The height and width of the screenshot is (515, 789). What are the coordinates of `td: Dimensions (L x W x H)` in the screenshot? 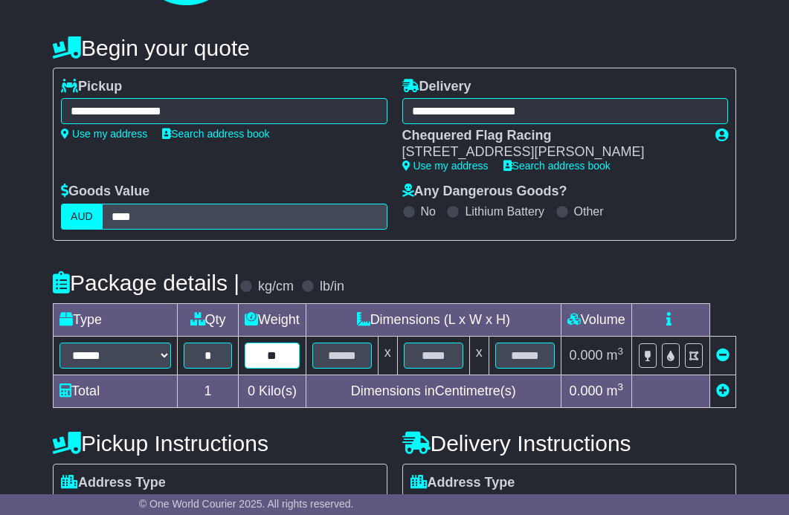 It's located at (433, 320).